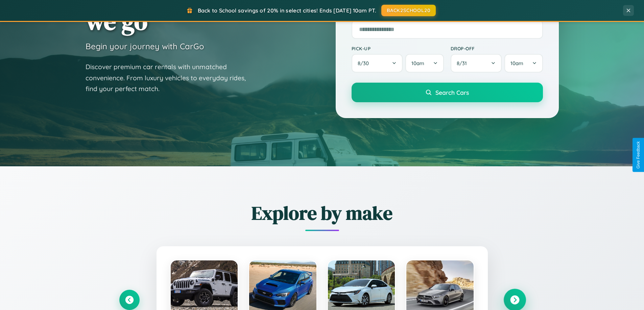 The width and height of the screenshot is (644, 310). I want to click on div: Give Feedback, so click(638, 155).